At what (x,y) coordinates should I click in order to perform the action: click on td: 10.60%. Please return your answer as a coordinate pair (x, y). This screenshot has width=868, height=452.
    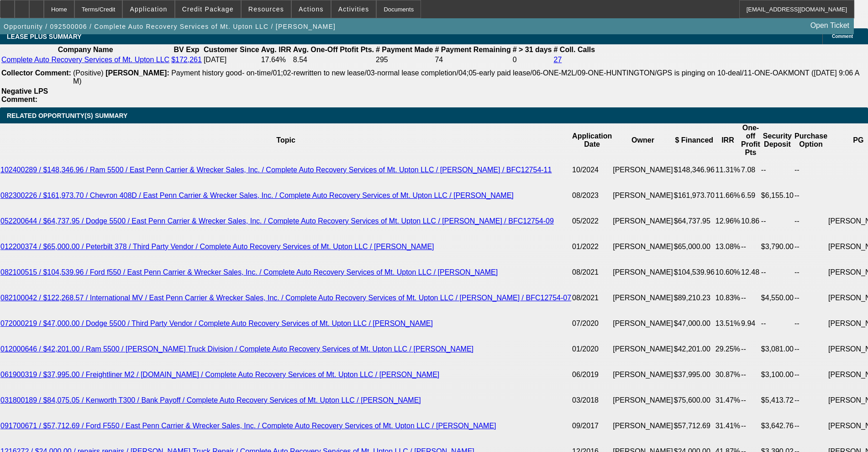
    Looking at the image, I should click on (727, 272).